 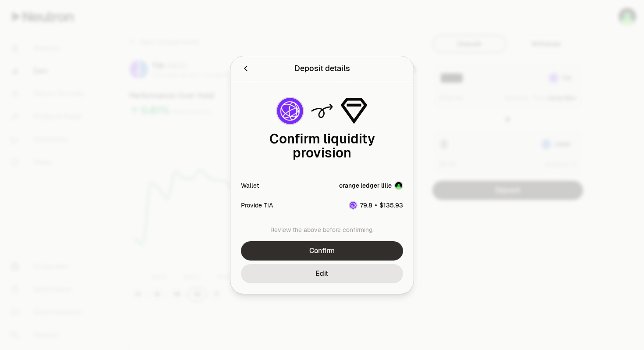 What do you see at coordinates (322, 146) in the screenshot?
I see `div: Confirm liquidity provision` at bounding box center [322, 146].